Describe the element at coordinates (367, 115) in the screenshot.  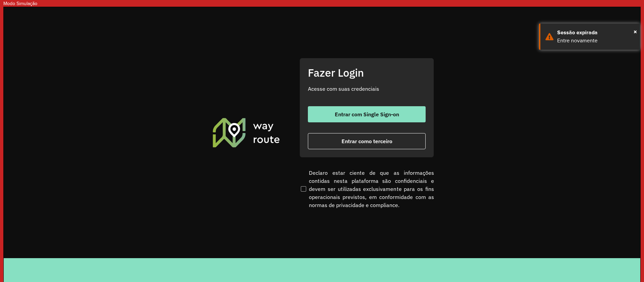
I see `span: Entrar com Single Sign-on` at that location.